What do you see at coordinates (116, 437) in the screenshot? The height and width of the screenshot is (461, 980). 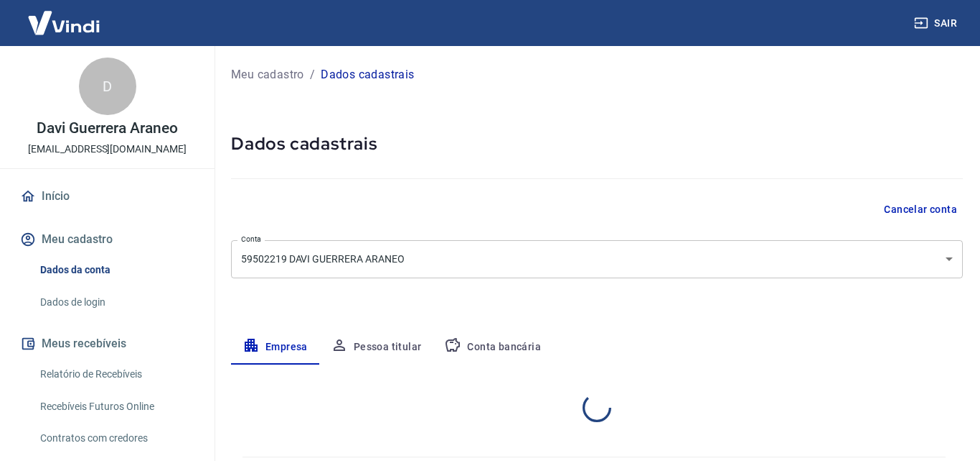 I see `a: Contratos com credores` at bounding box center [116, 437].